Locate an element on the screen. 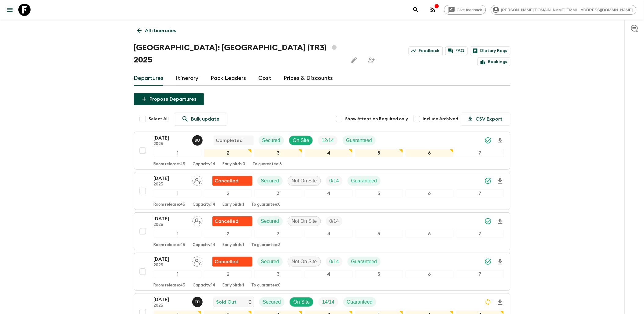 This screenshot has width=644, height=314. p: All itineraries is located at coordinates (161, 31).